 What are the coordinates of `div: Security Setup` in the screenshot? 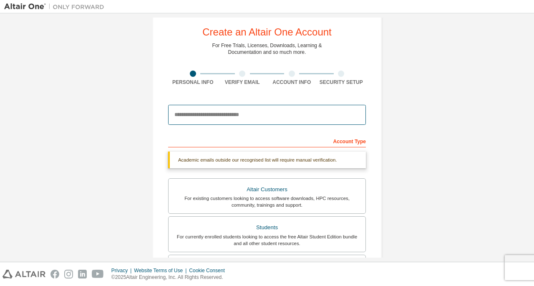 It's located at (341, 82).